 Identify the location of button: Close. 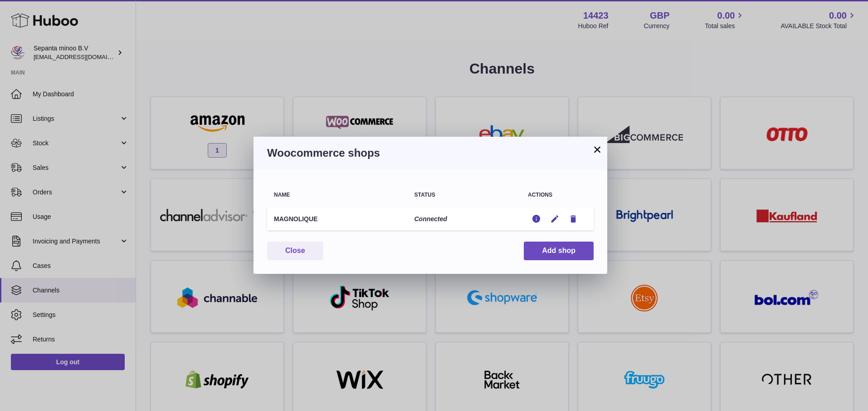
(295, 250).